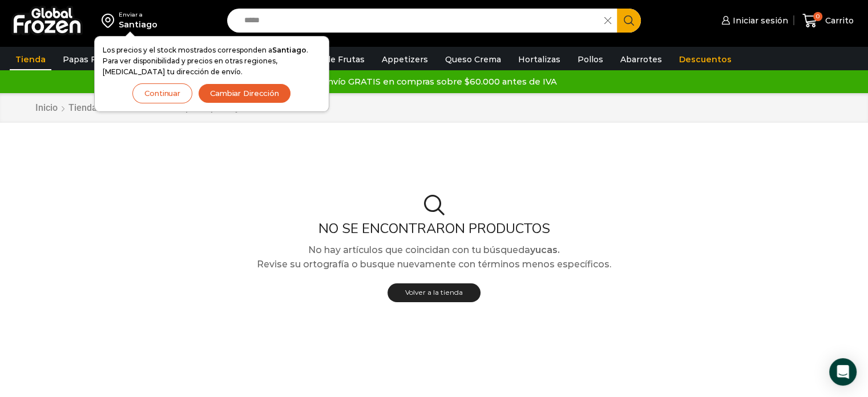 The image size is (868, 397). Describe the element at coordinates (434, 292) in the screenshot. I see `span: Volver a la tienda` at that location.